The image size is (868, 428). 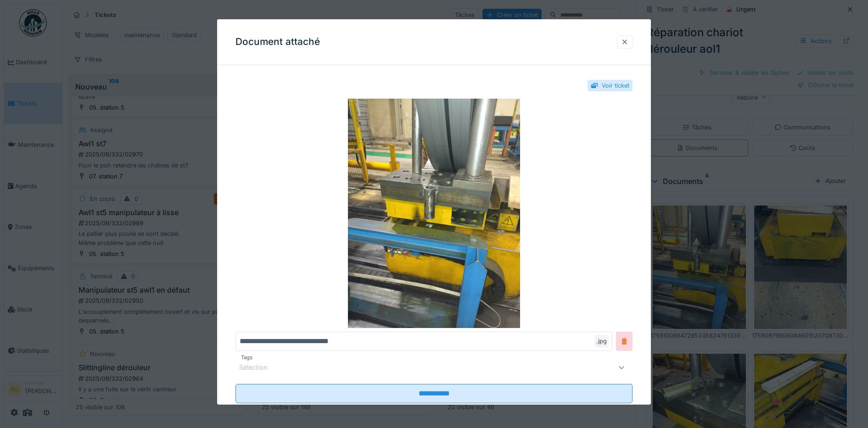 I want to click on div: Sélection, so click(x=260, y=368).